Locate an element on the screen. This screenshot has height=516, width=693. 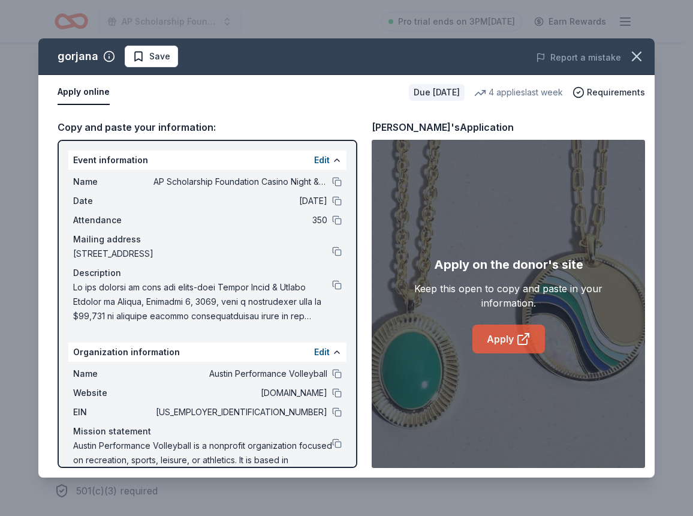
span: Austin Performance Volleyball is a nonprofit organization focused on recreation, sports, leisure,... is located at coordinates (203, 460).